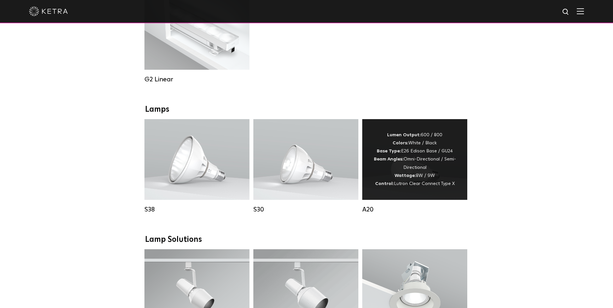 The image size is (613, 308). What do you see at coordinates (307, 240) in the screenshot?
I see `div: Lamp Solutions` at bounding box center [307, 240].